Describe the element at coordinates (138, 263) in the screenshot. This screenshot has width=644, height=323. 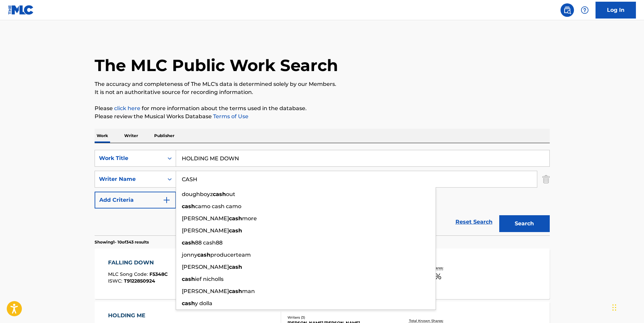
I see `div: FALLING DOWN` at that location.